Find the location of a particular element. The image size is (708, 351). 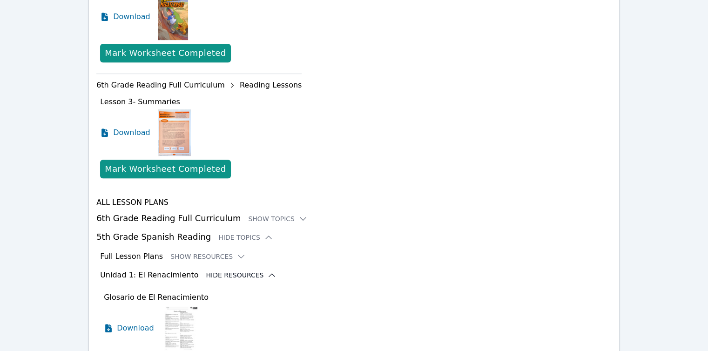

h3: Unidad 1: El Renacimiento is located at coordinates (149, 275).